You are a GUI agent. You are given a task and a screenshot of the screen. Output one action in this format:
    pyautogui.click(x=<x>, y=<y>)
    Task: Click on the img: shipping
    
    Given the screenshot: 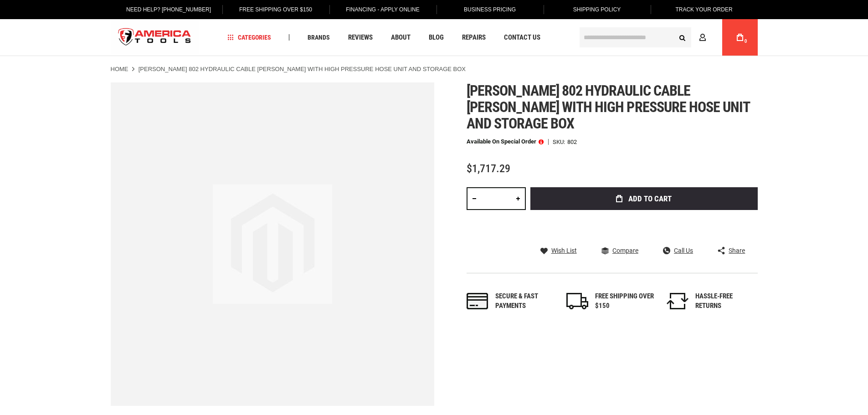 What is the action you would take?
    pyautogui.click(x=578, y=301)
    